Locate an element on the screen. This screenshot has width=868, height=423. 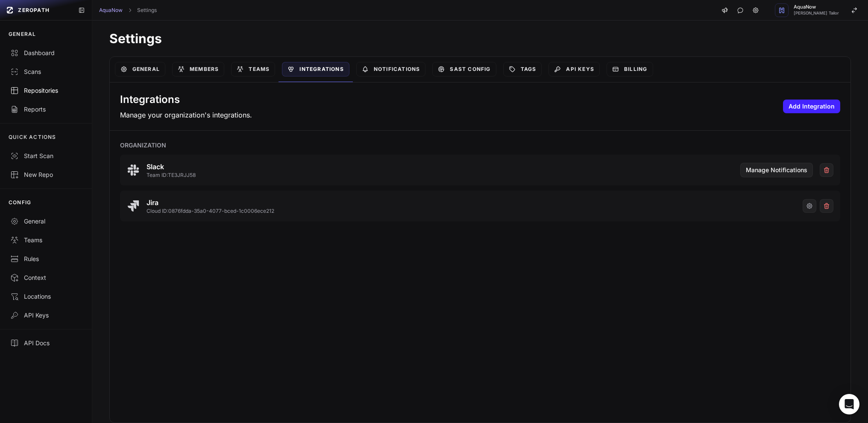
span: ZEROPATH is located at coordinates (34, 11).